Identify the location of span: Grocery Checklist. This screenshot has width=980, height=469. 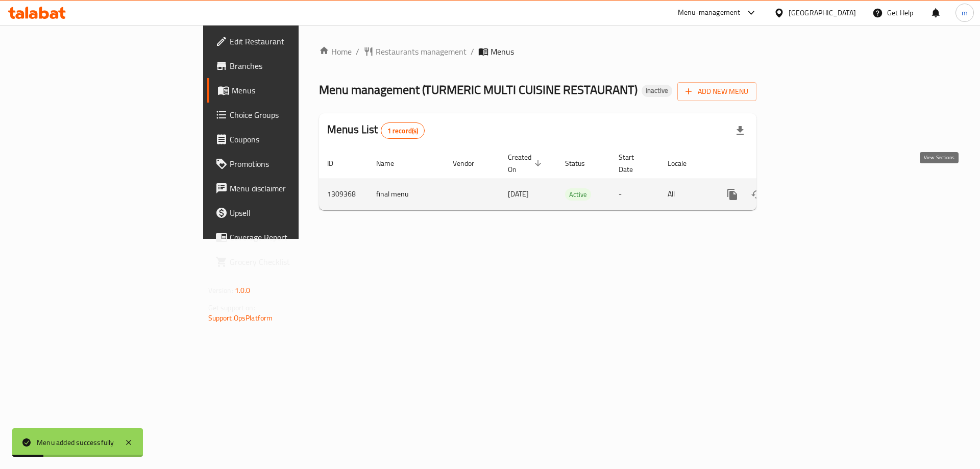
(294, 262).